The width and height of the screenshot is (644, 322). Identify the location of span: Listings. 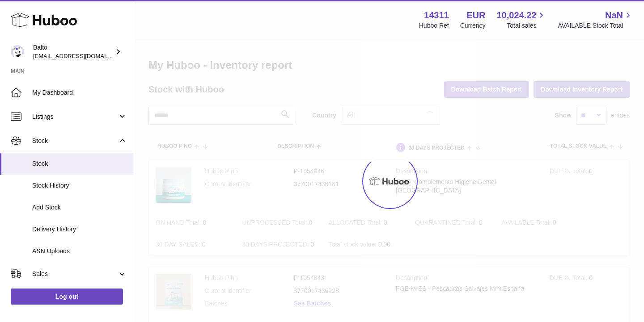
(75, 116).